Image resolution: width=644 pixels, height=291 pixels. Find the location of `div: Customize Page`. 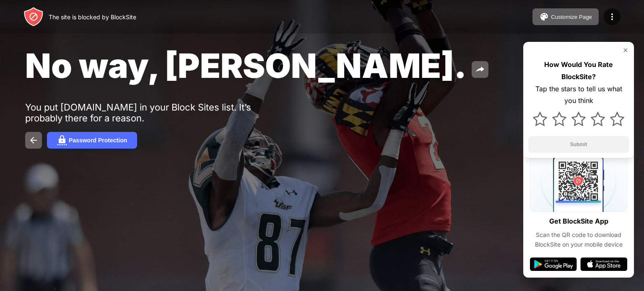

div: Customize Page is located at coordinates (571, 17).